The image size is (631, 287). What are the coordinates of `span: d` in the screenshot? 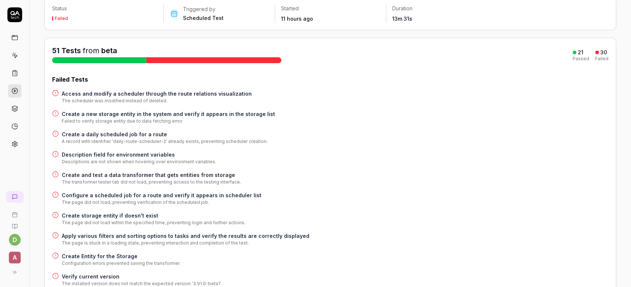 It's located at (15, 240).